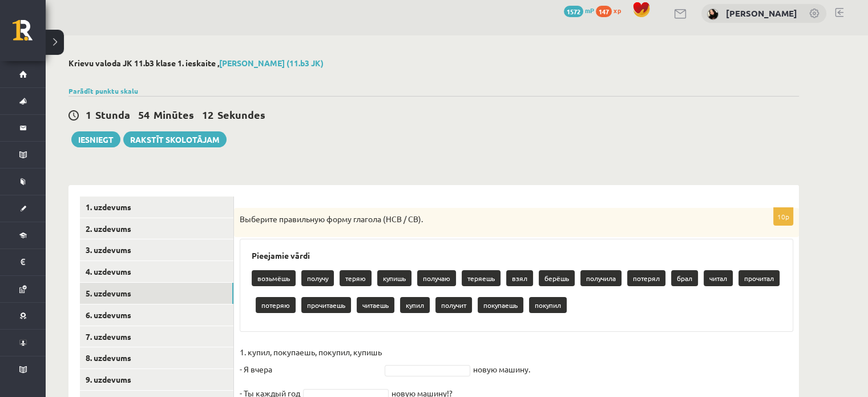 The image size is (868, 397). I want to click on p: взял, so click(520, 278).